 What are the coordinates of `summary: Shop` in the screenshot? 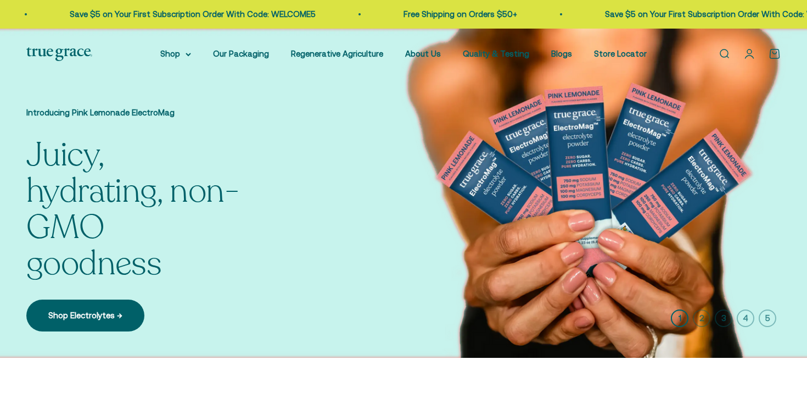 It's located at (176, 54).